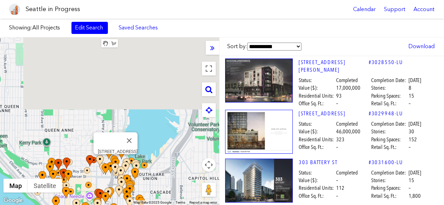 This screenshot has width=444, height=205. I want to click on h1: Seattle in Progress, so click(53, 9).